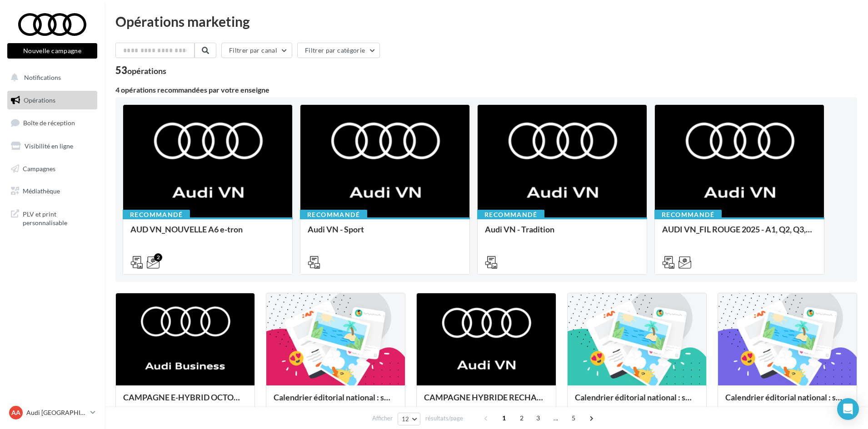 This screenshot has height=429, width=868. Describe the element at coordinates (39, 100) in the screenshot. I see `span: Opérations` at that location.